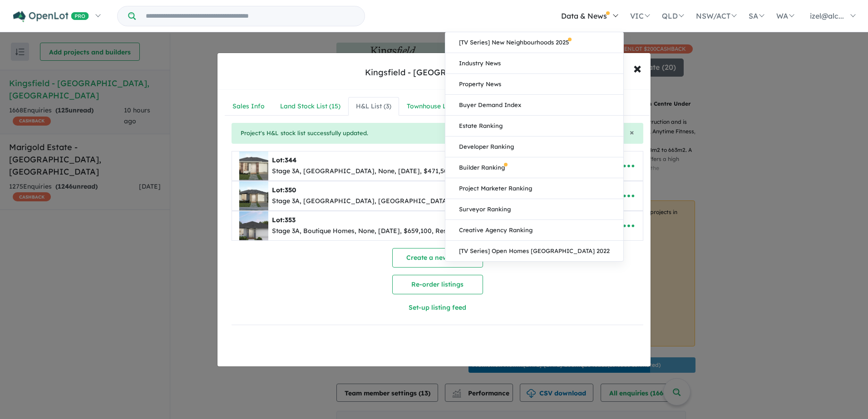  What do you see at coordinates (534, 43) in the screenshot?
I see `a: [TV Series] New Neighbourhoods 2025` at bounding box center [534, 43].